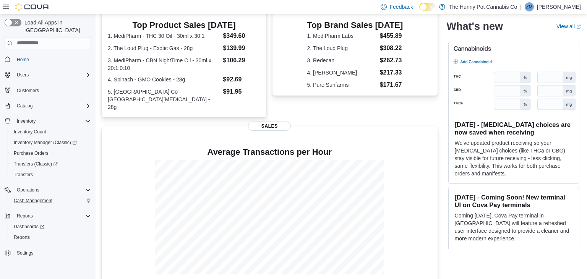 The image size is (587, 279). Describe the element at coordinates (48, 121) in the screenshot. I see `button: Inventory` at that location.